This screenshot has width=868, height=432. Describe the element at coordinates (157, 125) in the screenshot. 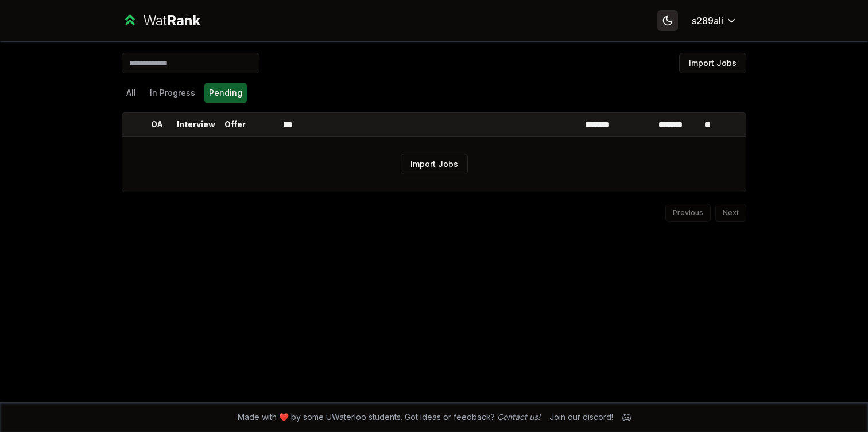

I see `p: OA` at that location.